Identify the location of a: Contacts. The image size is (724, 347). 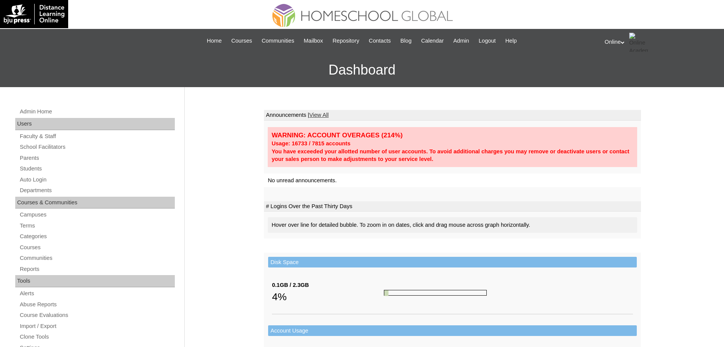
(380, 41).